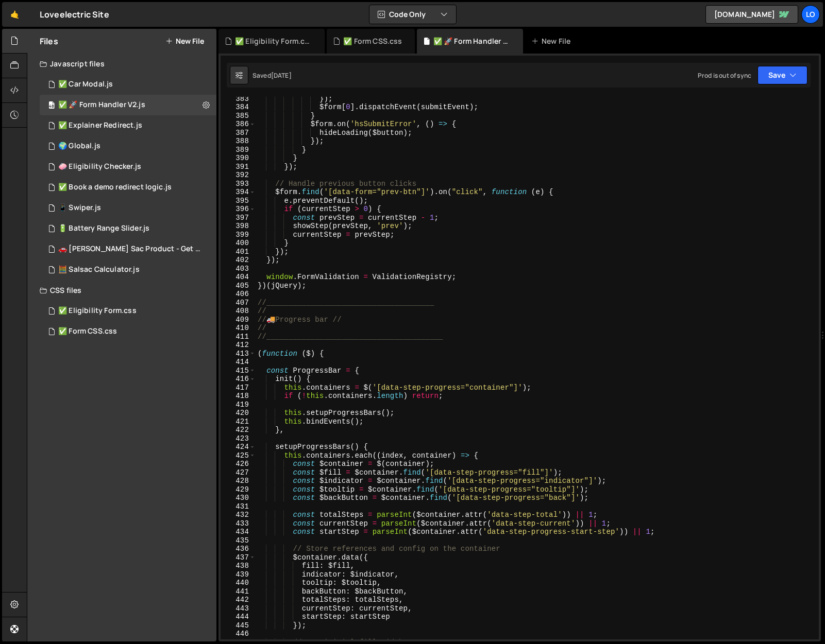 The width and height of the screenshot is (825, 644). What do you see at coordinates (238, 260) in the screenshot?
I see `div: 402` at bounding box center [238, 260].